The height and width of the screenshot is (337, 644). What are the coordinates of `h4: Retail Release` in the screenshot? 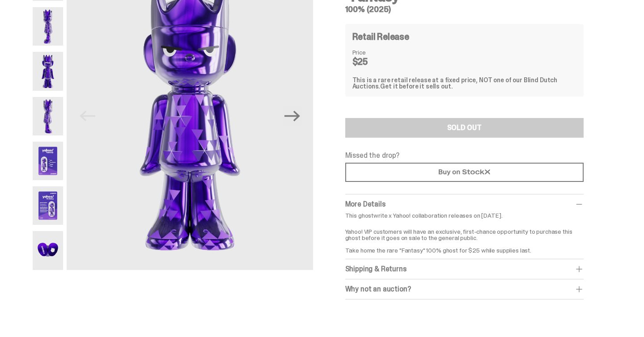 It's located at (381, 36).